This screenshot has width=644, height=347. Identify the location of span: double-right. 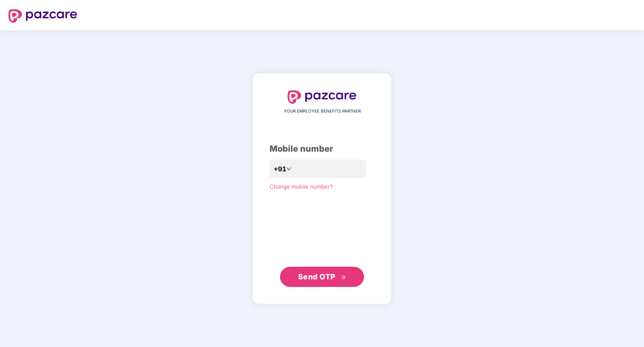
(343, 277).